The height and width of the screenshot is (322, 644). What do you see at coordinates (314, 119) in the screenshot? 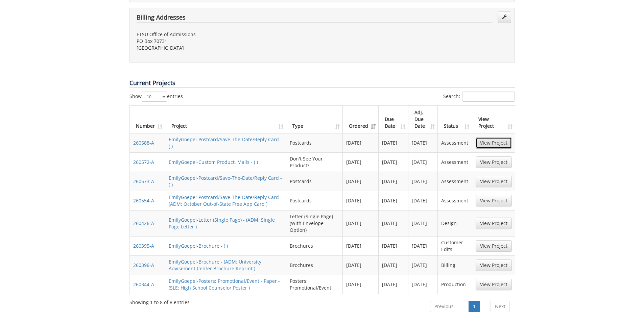
I see `th: Type: activate to sort column ascending` at bounding box center [314, 119].